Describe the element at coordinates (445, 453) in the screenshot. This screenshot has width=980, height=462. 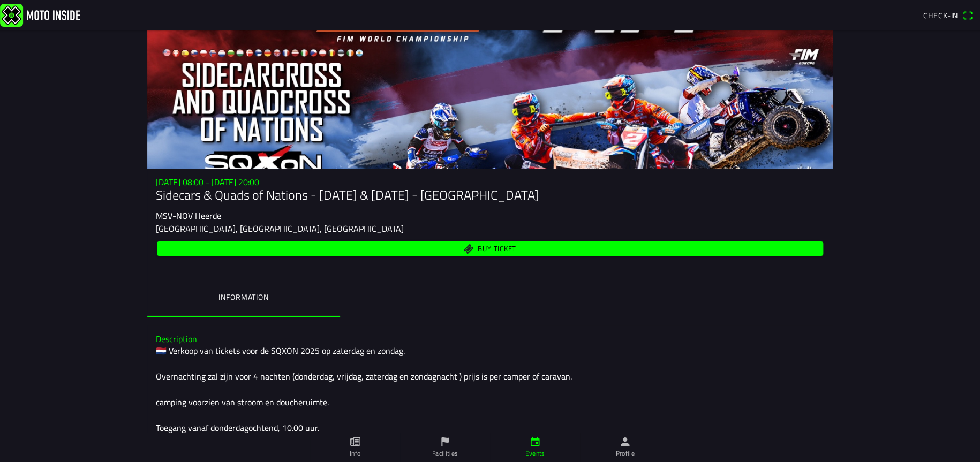
I see `ion-label: Facilities` at that location.